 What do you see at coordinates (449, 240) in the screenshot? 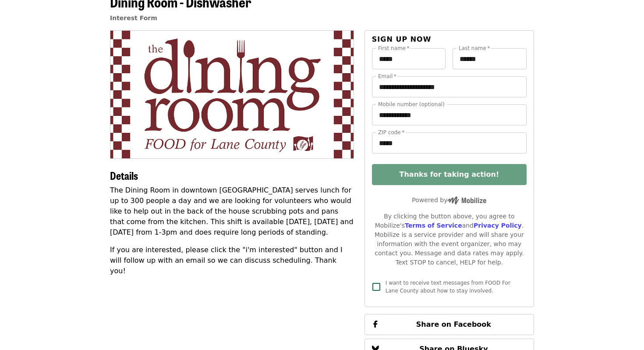
I see `div: By clicking the button above, you agree to Mobilize's and . Mobilize is a service provider and wi...` at bounding box center [449, 240].